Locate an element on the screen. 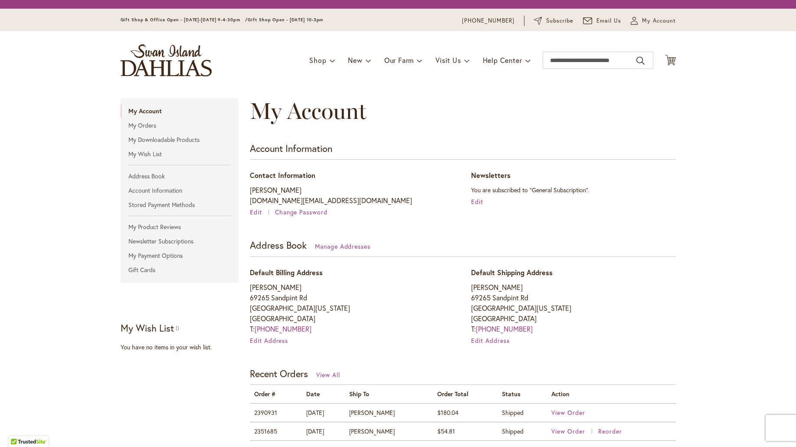 This screenshot has width=796, height=447. span: Manage Addresses is located at coordinates (343, 246).